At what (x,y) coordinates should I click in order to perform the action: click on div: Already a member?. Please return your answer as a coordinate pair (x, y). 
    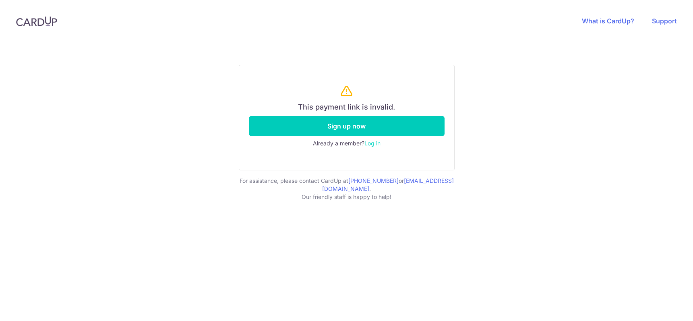
    Looking at the image, I should click on (347, 143).